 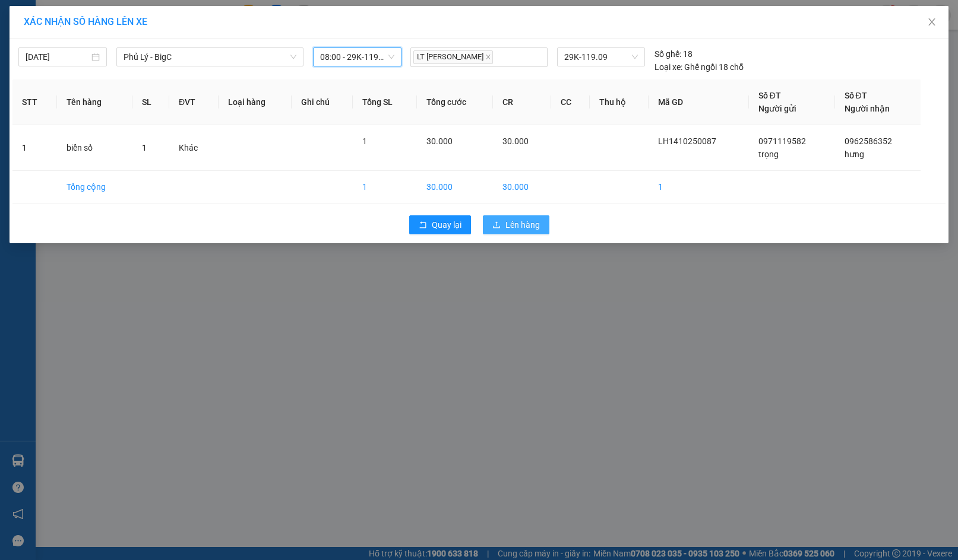 What do you see at coordinates (497, 225) in the screenshot?
I see `span: upload` at bounding box center [497, 225].